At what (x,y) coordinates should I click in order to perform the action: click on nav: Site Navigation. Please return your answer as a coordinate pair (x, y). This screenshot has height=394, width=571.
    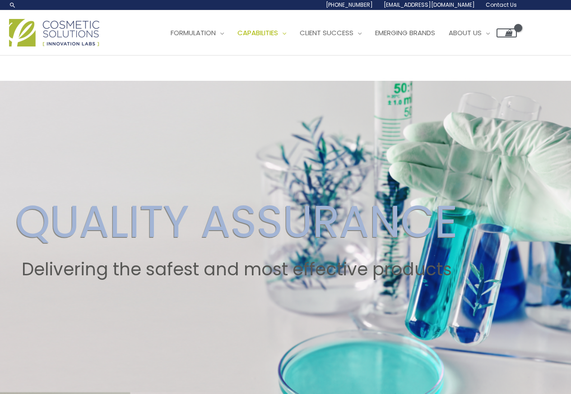
    Looking at the image, I should click on (337, 33).